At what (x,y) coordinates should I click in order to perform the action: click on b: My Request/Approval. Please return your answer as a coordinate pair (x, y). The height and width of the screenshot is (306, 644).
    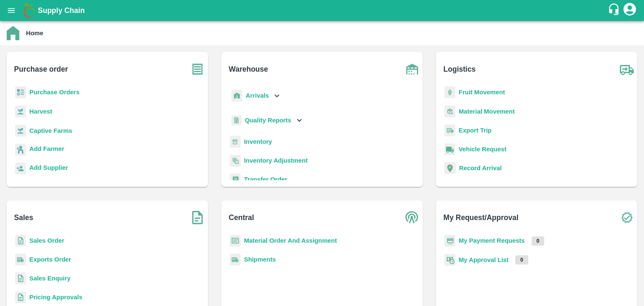
    Looking at the image, I should click on (481, 217).